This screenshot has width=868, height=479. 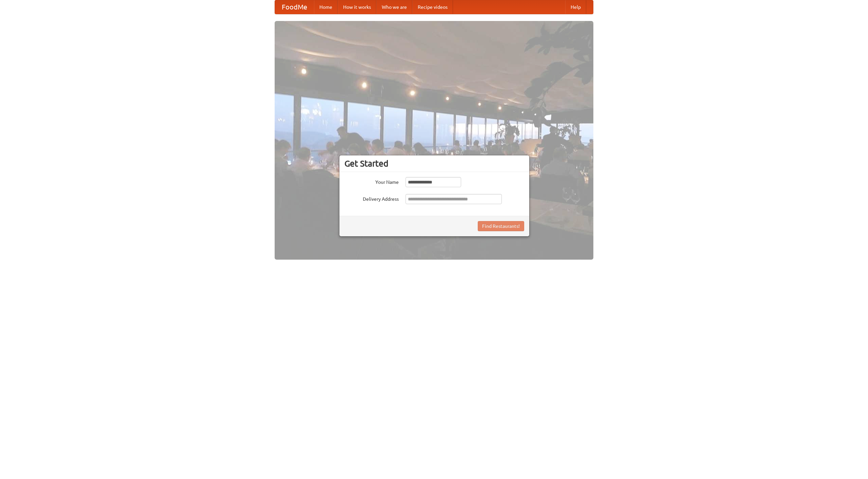 I want to click on a: Help, so click(x=576, y=7).